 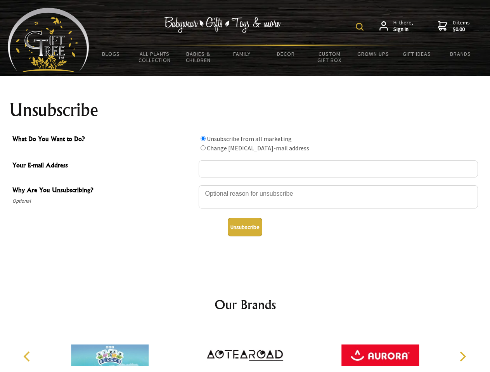 What do you see at coordinates (373, 54) in the screenshot?
I see `a: Grown Ups` at bounding box center [373, 54].